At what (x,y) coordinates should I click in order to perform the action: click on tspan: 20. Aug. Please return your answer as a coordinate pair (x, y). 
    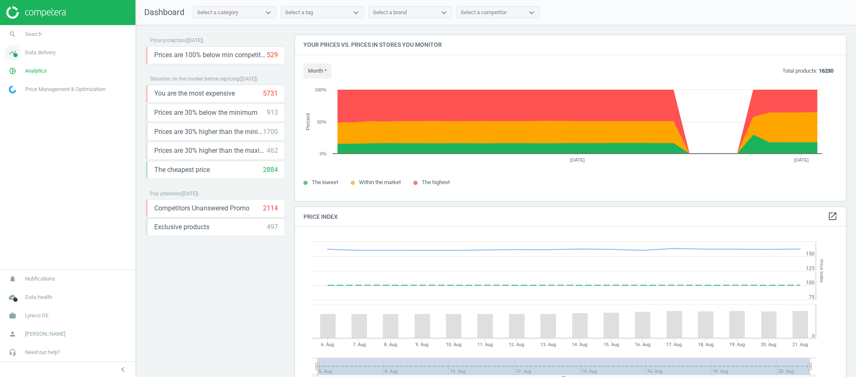
    Looking at the image, I should click on (768, 345).